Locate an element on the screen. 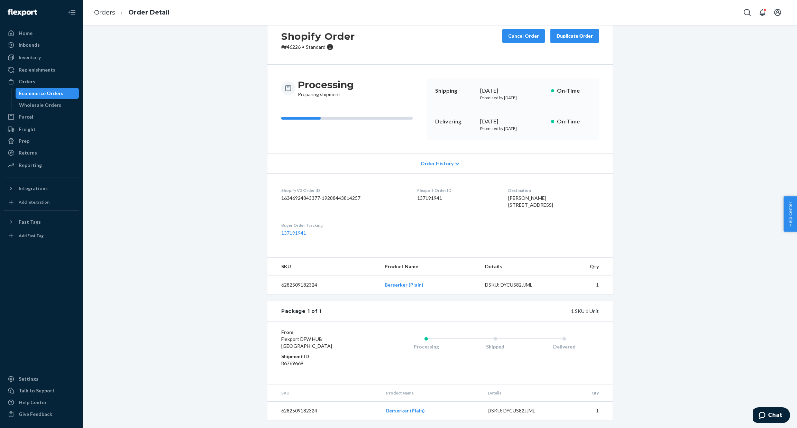 The width and height of the screenshot is (797, 428). button: Fast Tags is located at coordinates (42, 222).